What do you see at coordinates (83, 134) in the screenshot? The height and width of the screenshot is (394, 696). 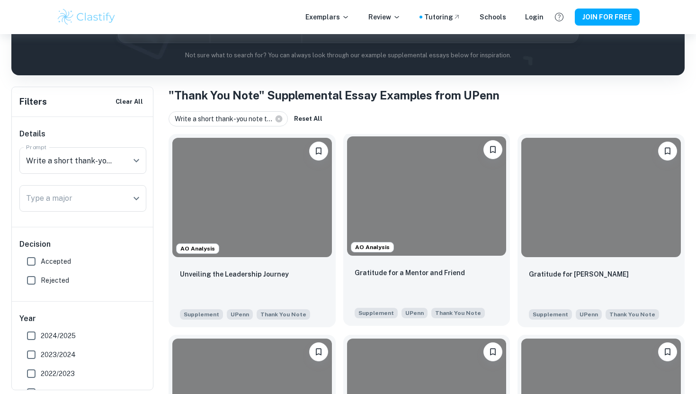 I see `h6: Details` at bounding box center [83, 134].